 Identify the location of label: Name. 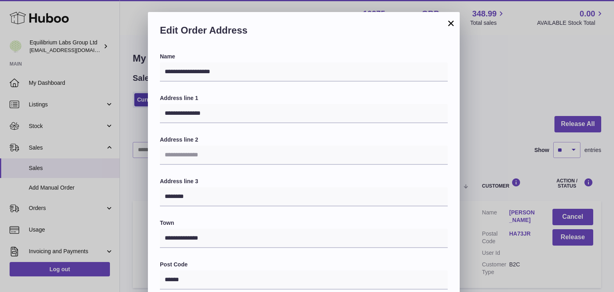
(304, 56).